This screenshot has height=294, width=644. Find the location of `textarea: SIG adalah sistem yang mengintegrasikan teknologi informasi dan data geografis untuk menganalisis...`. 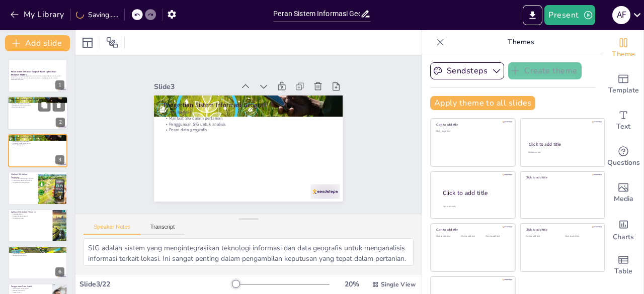

textarea: SIG adalah sistem yang mengintegrasikan teknologi informasi dan data geografis untuk menganalisis... is located at coordinates (248, 252).